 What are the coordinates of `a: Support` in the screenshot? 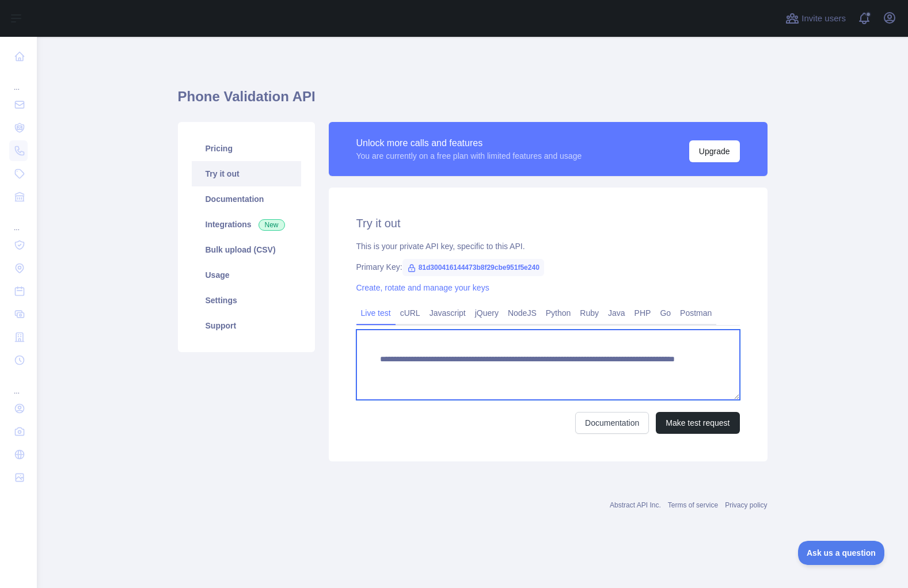 It's located at (246, 326).